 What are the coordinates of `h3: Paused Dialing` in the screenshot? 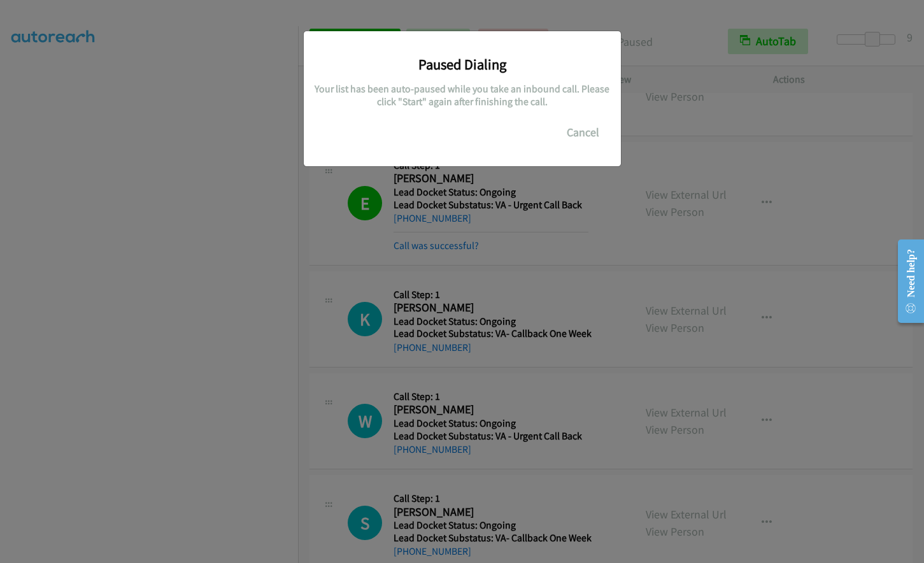 It's located at (462, 64).